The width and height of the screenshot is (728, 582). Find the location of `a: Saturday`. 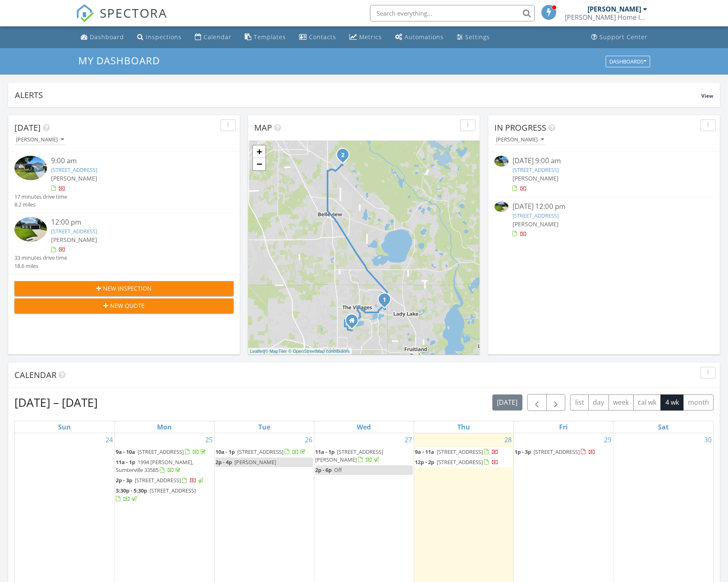

a: Saturday is located at coordinates (664, 427).